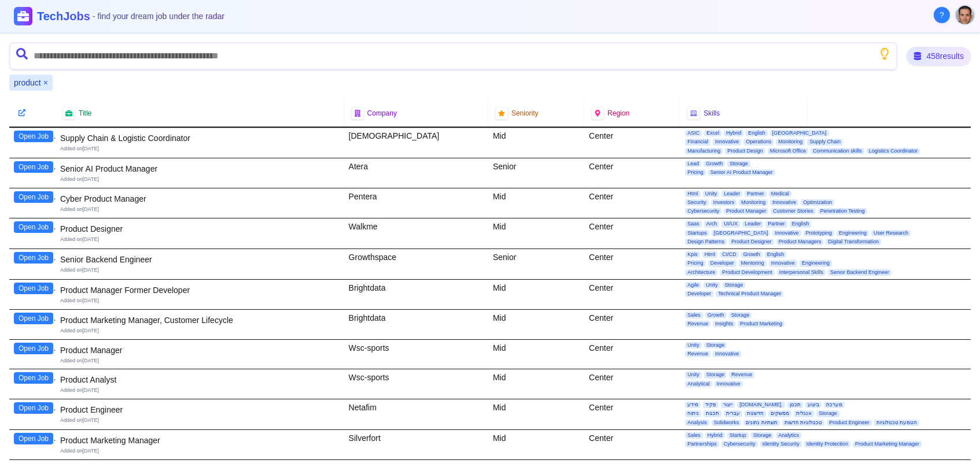 The image size is (980, 471). What do you see at coordinates (814, 405) in the screenshot?
I see `span: ביצוע` at bounding box center [814, 405].